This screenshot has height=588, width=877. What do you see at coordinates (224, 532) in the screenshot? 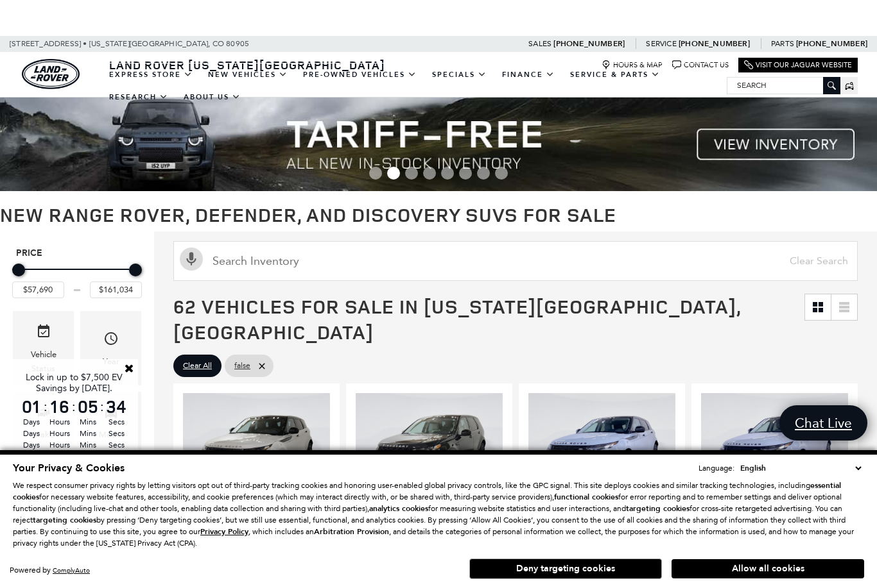
I see `a: Privacy Policy` at bounding box center [224, 532].